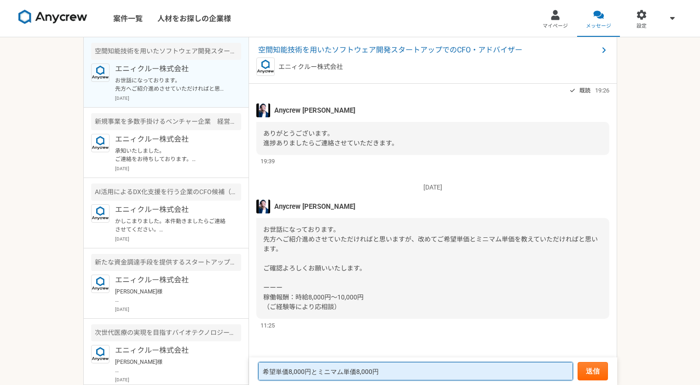 The width and height of the screenshot is (700, 385). I want to click on span: 設定, so click(641, 26).